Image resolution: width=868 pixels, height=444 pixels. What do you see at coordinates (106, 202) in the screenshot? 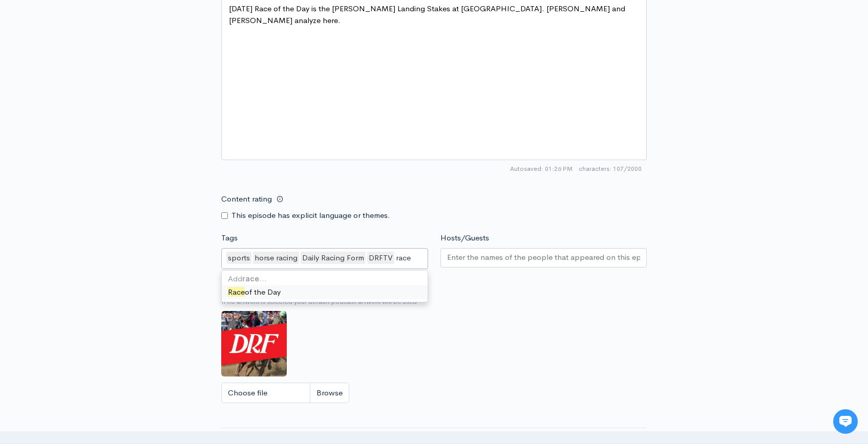
I see `input: Search articles` at bounding box center [106, 202].